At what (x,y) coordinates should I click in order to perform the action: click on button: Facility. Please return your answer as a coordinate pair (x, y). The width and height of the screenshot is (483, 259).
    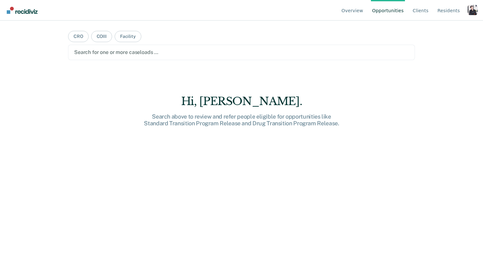
    Looking at the image, I should click on (128, 36).